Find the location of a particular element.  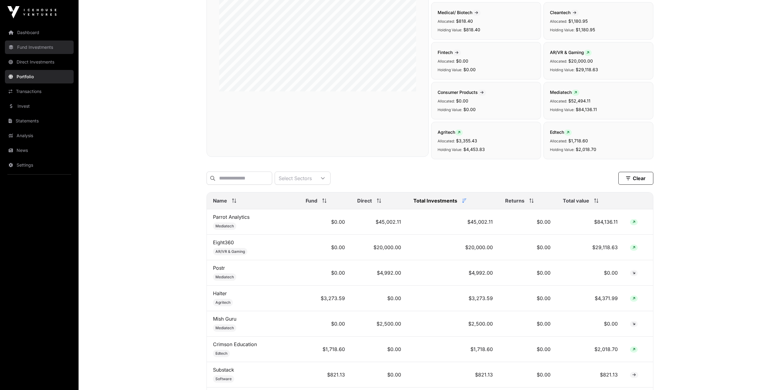

span: Medical/ Biotech is located at coordinates (459, 12).